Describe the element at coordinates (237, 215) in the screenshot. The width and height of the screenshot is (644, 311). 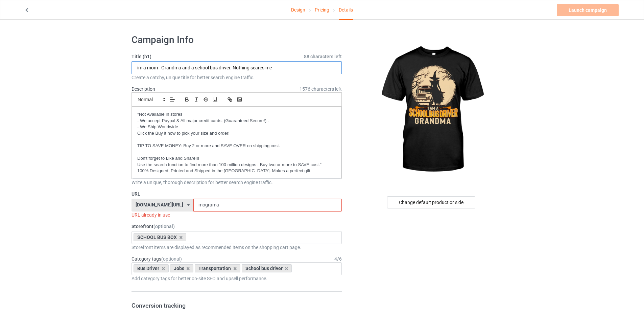
I see `div: URL already in use` at that location.